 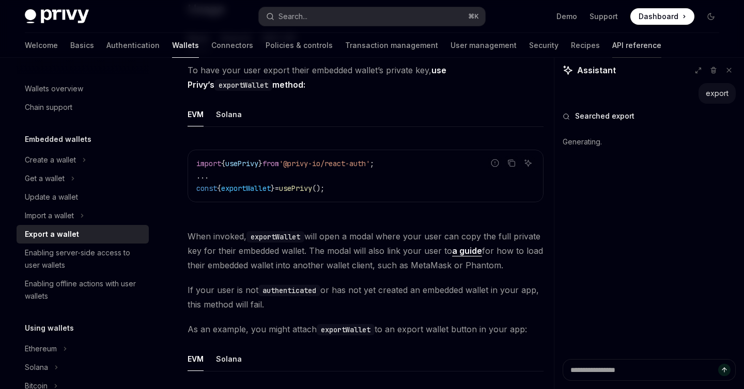 I want to click on button: Copy the contents from the code block, so click(x=511, y=163).